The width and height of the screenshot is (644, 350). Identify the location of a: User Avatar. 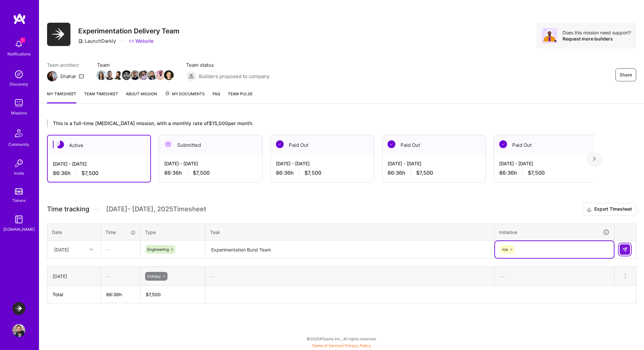
(19, 331).